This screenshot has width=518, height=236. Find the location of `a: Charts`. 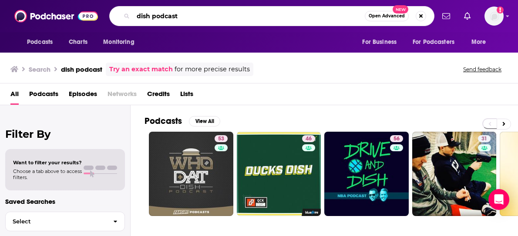

a: Charts is located at coordinates (78, 42).